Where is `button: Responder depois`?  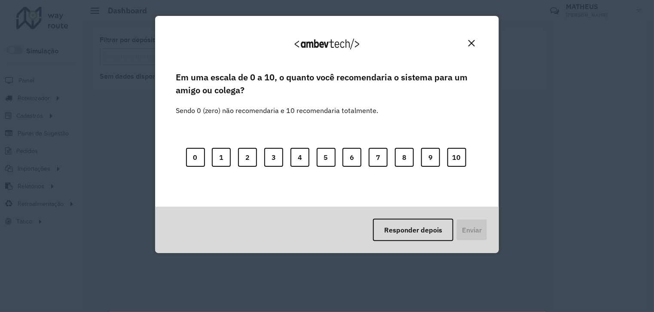
button: Responder depois is located at coordinates (413, 230).